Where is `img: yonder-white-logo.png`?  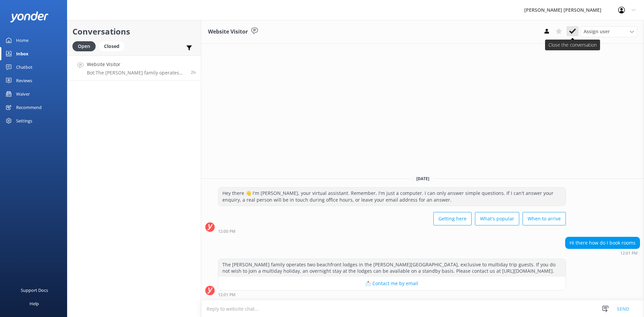
img: yonder-white-logo.png is located at coordinates (29, 17).